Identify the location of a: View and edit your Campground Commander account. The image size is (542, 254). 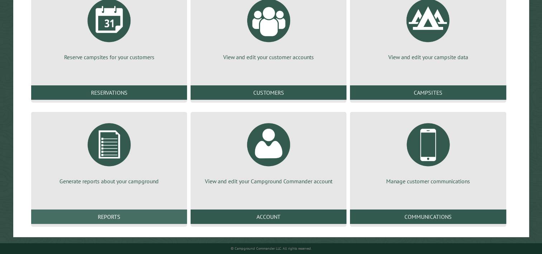
(268, 151).